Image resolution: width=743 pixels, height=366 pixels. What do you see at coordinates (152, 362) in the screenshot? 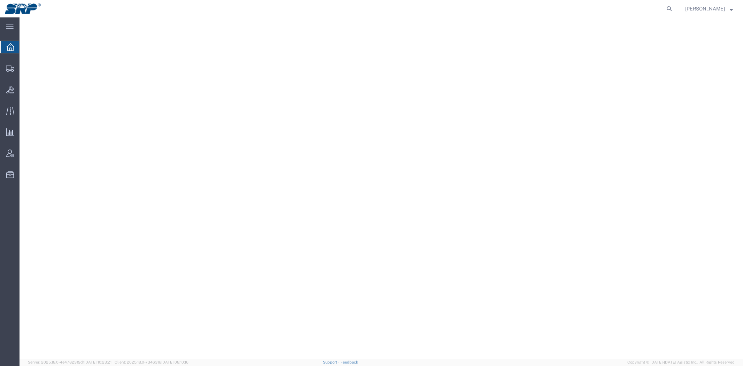
I see `span: Client: 2025.18.0-7346316` at bounding box center [152, 362].